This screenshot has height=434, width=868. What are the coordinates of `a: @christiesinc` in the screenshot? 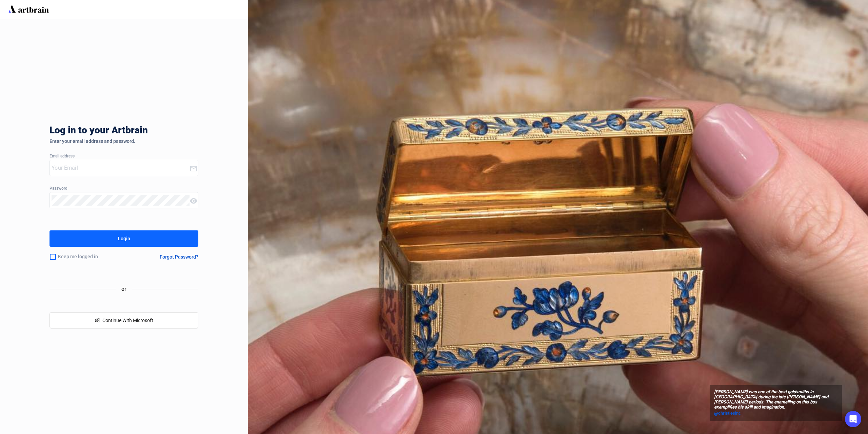 It's located at (776, 414).